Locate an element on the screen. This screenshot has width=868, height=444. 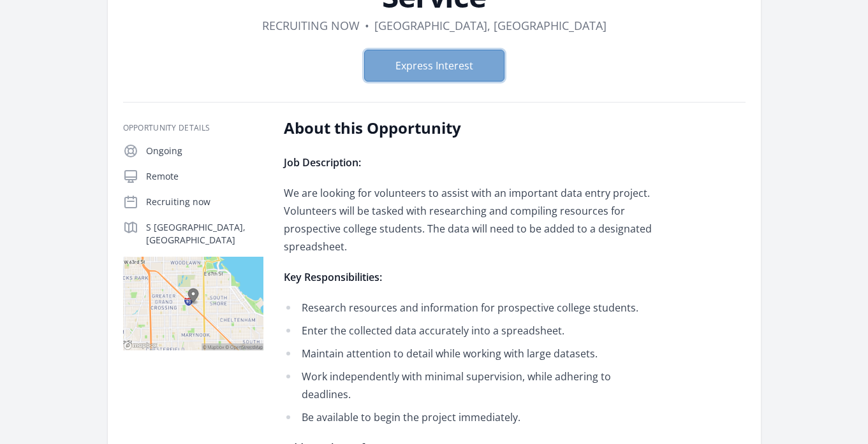
strong: Job Description: is located at coordinates (322, 163).